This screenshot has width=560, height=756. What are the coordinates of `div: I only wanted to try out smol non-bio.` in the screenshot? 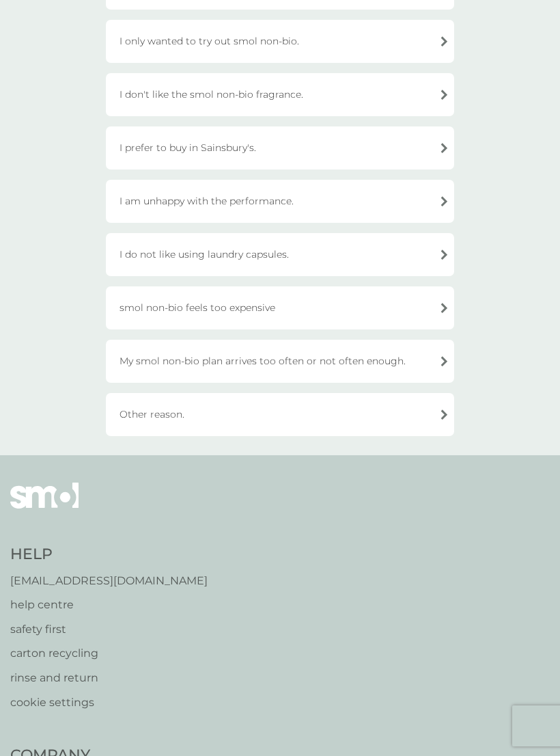 It's located at (280, 41).